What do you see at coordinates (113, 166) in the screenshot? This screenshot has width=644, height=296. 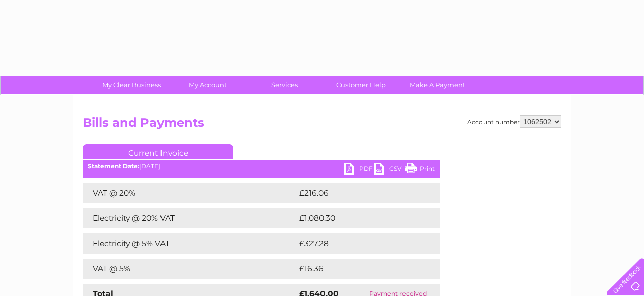 I see `b: Statement Date:` at bounding box center [113, 166].